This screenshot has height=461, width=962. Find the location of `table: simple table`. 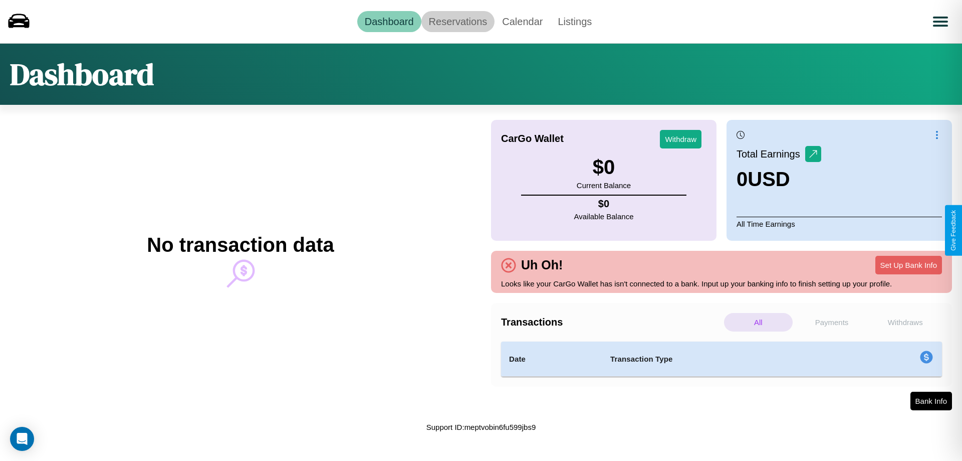

table: simple table is located at coordinates (722, 359).